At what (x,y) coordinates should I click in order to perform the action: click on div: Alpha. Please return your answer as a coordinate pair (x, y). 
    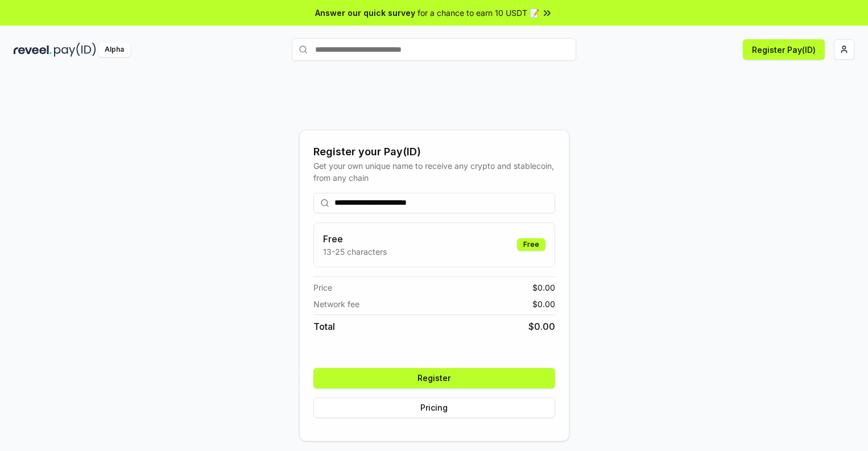
    Looking at the image, I should click on (114, 49).